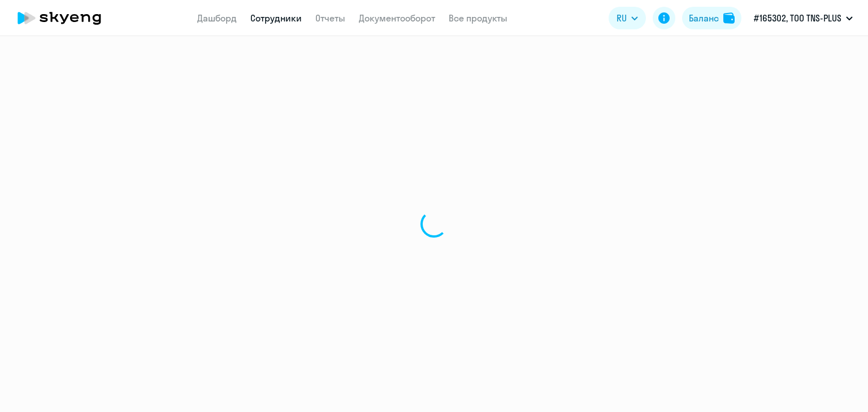 This screenshot has height=412, width=868. Describe the element at coordinates (621, 18) in the screenshot. I see `span: RU` at that location.